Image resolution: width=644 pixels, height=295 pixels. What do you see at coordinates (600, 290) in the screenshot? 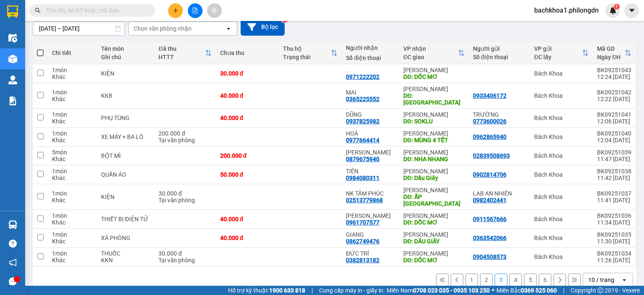
I see `span: copyright` at bounding box center [600, 290].